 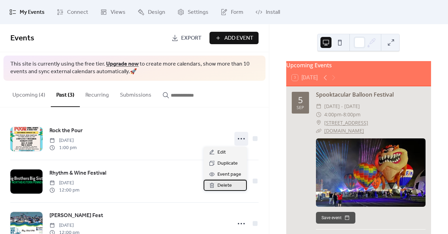 What do you see at coordinates (64, 190) in the screenshot?
I see `span: 12:00 pm` at bounding box center [64, 190].